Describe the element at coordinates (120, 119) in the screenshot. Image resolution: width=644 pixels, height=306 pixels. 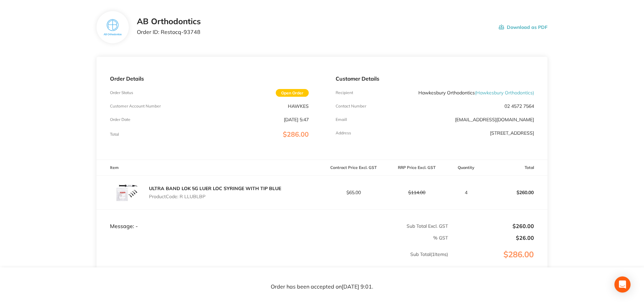
I see `p: Order Date` at that location.